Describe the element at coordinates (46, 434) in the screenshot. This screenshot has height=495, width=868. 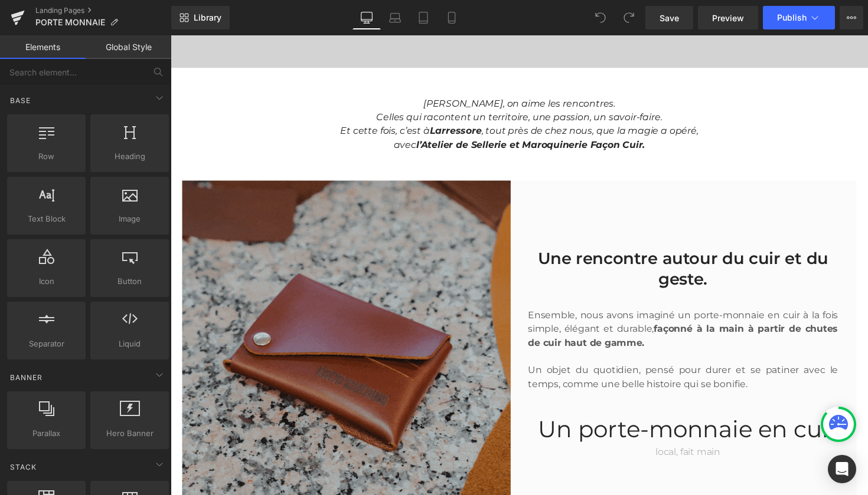
I see `span: Parallax` at that location.